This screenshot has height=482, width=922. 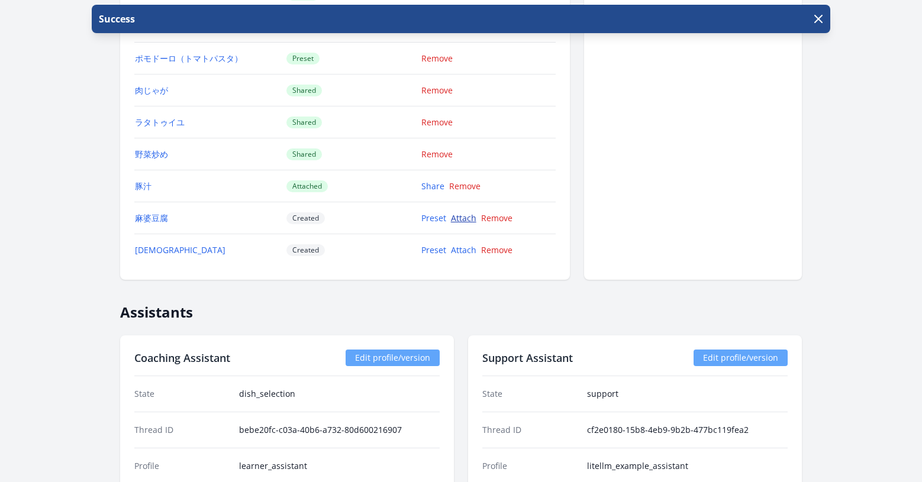 What do you see at coordinates (687, 430) in the screenshot?
I see `dd: cf2e0180-15b8-4eb9-9b2b-477bc119fea2` at bounding box center [687, 430].